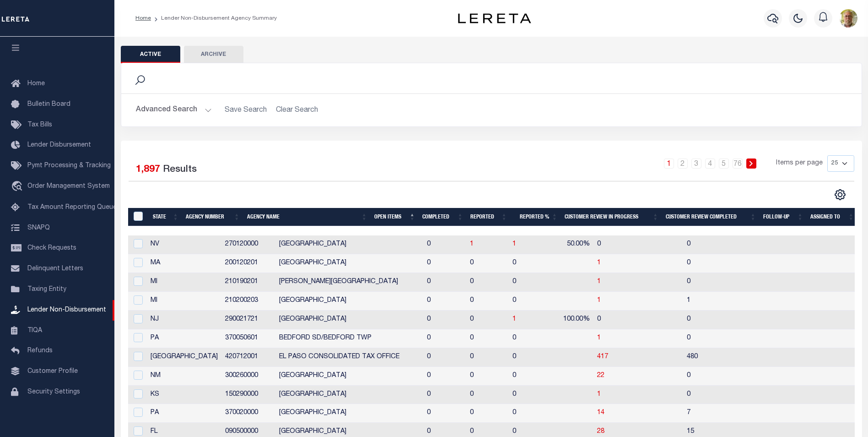 Image resolution: width=868 pixels, height=437 pixels. Describe the element at coordinates (488, 217) in the screenshot. I see `th: Reported: activate to sort column ascending` at that location.